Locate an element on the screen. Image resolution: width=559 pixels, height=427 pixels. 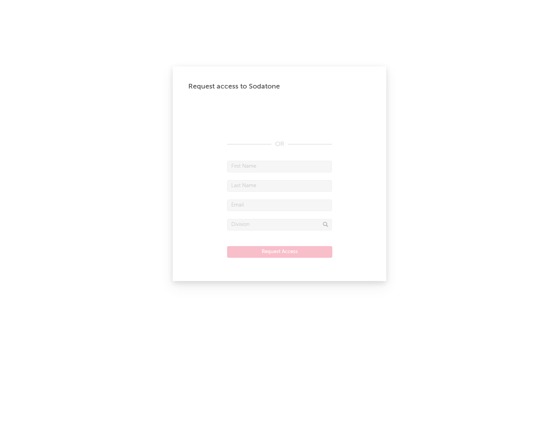
input: Last Name is located at coordinates (280, 186).